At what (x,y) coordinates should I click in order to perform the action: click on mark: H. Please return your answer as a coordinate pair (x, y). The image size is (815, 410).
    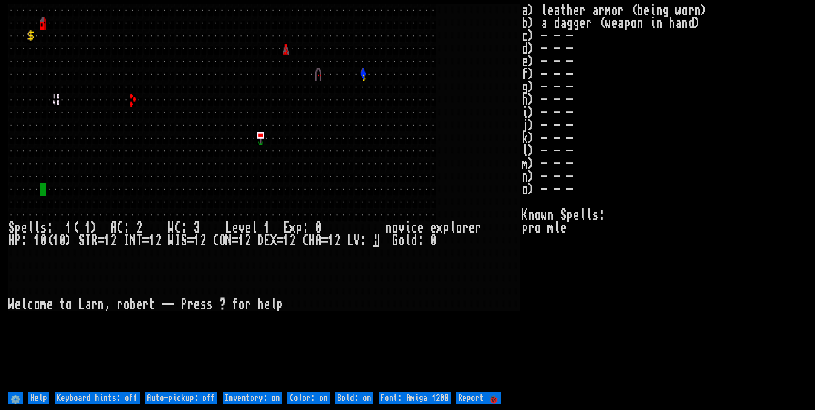
    Looking at the image, I should click on (375, 241).